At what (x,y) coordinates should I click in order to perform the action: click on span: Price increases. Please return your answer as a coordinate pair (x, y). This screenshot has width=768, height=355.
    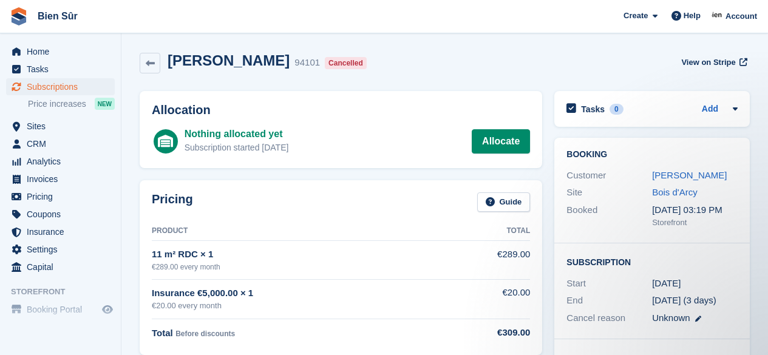
    Looking at the image, I should click on (57, 104).